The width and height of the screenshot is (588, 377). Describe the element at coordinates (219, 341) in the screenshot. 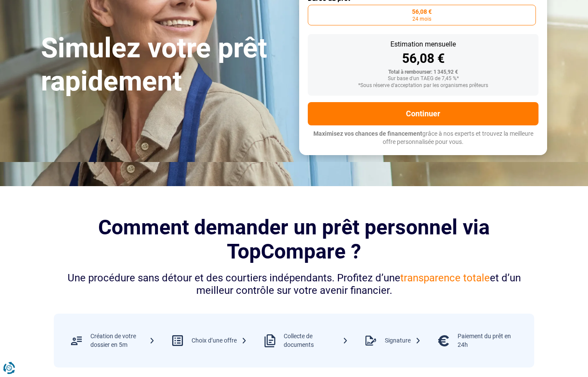

I see `div: Choix d’une offre` at that location.